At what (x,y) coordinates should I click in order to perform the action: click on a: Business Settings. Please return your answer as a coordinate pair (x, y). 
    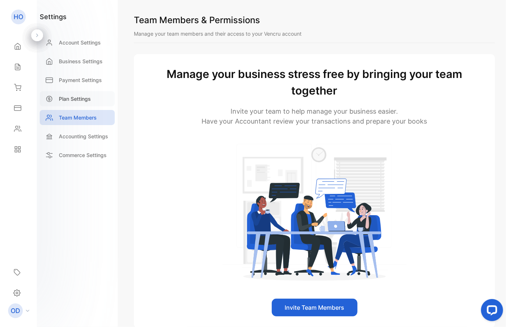
    Looking at the image, I should click on (77, 61).